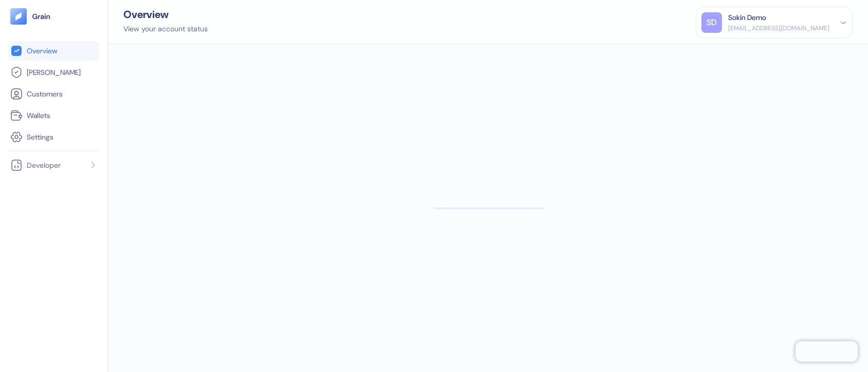 This screenshot has height=372, width=868. What do you see at coordinates (44, 166) in the screenshot?
I see `span: Developer` at bounding box center [44, 166].